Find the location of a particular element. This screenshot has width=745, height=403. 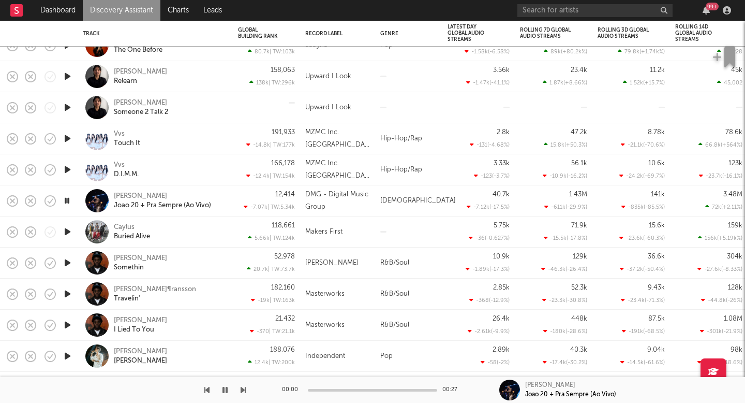

div: 66.8k ( +564 % ) is located at coordinates (720, 144).